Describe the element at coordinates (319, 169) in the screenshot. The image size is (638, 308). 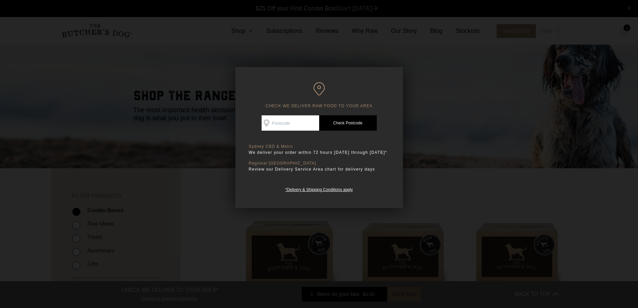
I see `p: Review our Delivery Service Area chart for delivery days` at that location.